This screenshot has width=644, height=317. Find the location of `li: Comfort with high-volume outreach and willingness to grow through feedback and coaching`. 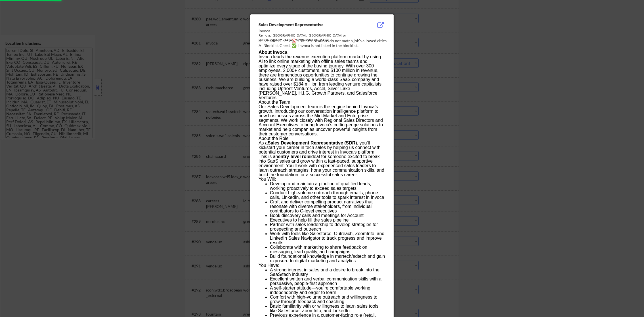

li: Comfort with high-volume outreach and willingness to grow through feedback and coaching is located at coordinates (327, 300).